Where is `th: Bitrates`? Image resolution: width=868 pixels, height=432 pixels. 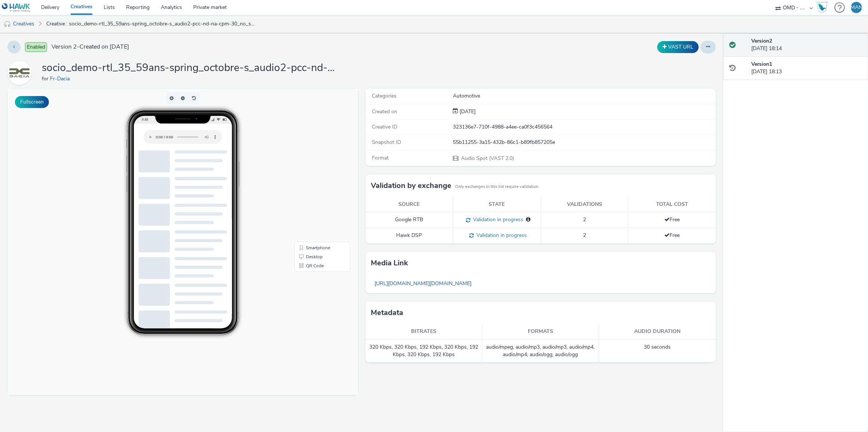 th: Bitrates is located at coordinates (424, 331).